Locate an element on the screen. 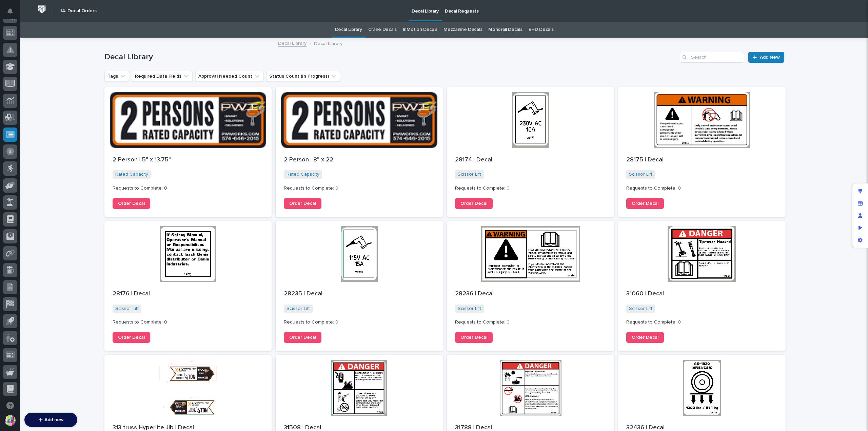  button: Required Data Fields is located at coordinates (162, 77).